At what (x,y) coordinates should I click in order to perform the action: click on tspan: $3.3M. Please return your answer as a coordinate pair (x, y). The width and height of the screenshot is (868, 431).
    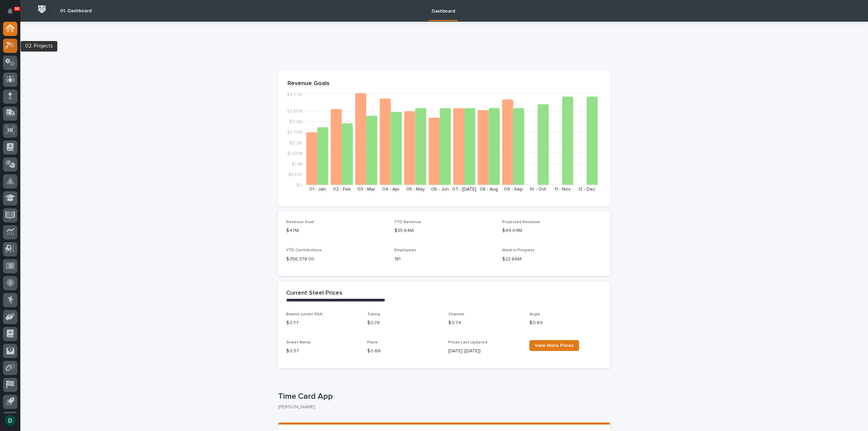
    Looking at the image, I should click on (296, 122).